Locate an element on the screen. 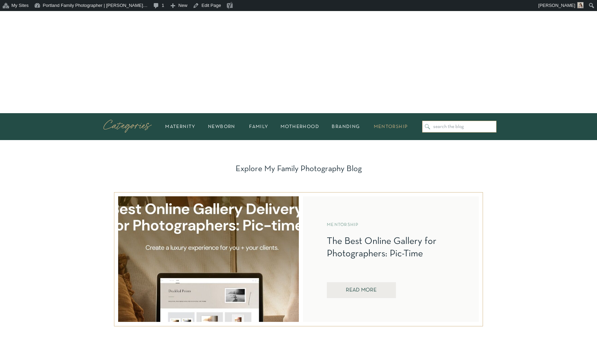  h2: motherhood is located at coordinates (300, 127).